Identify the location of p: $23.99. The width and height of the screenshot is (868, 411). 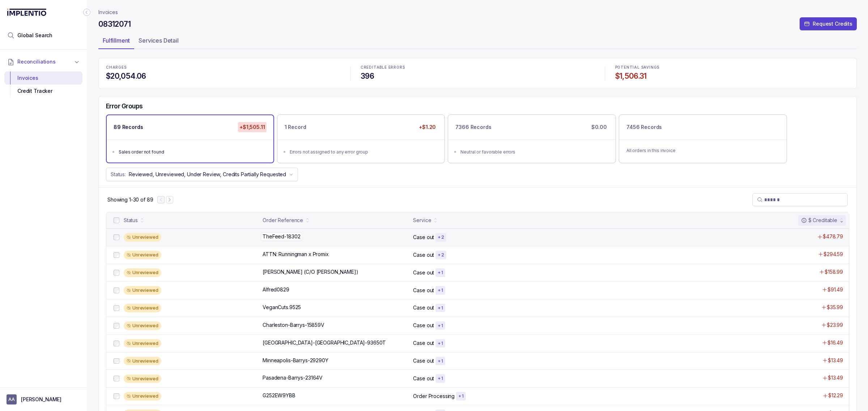
(834, 325).